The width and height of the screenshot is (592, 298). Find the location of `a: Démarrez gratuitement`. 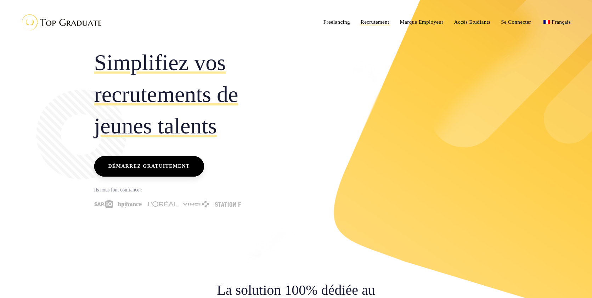

a: Démarrez gratuitement is located at coordinates (149, 167).